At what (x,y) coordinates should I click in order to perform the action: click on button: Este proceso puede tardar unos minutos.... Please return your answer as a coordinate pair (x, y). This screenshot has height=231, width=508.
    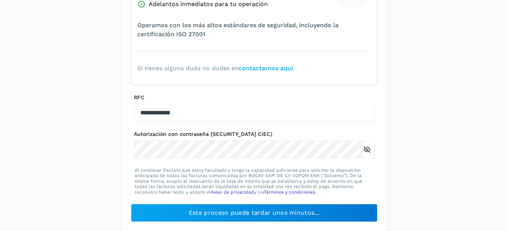
    Looking at the image, I should click on (254, 213).